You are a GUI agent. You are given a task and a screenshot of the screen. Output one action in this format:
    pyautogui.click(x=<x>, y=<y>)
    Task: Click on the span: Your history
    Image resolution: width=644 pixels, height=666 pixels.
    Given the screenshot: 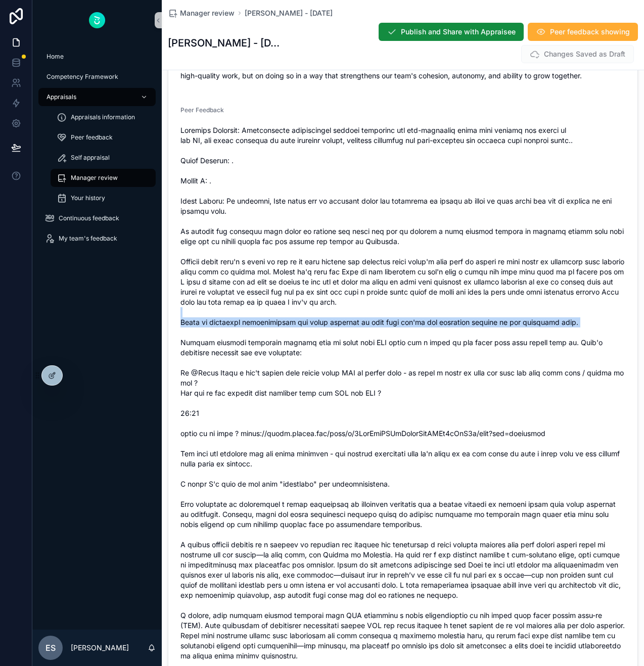 What is the action you would take?
    pyautogui.click(x=88, y=198)
    